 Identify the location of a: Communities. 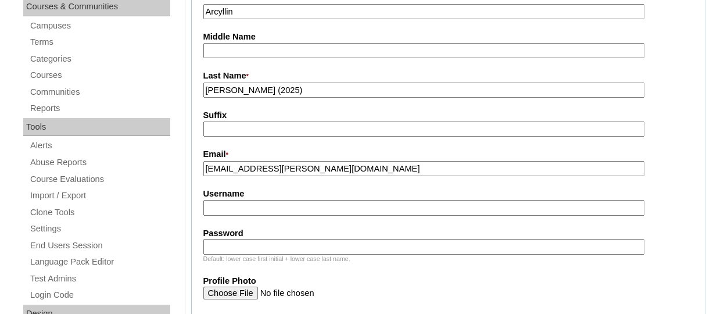
(99, 92).